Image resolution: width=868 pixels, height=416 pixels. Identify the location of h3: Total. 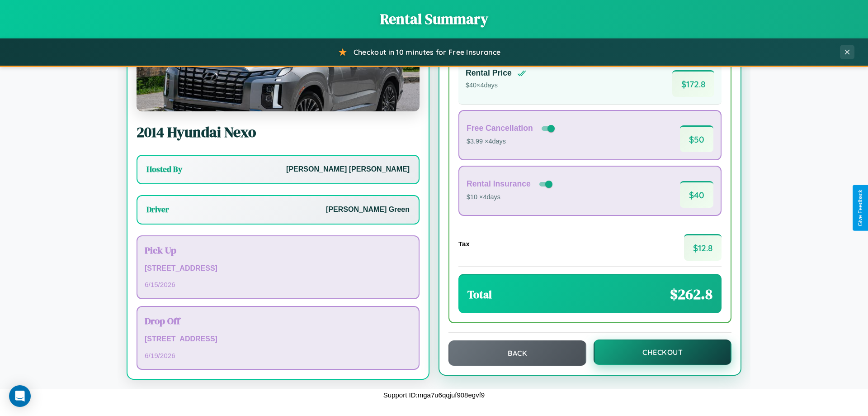
(480, 294).